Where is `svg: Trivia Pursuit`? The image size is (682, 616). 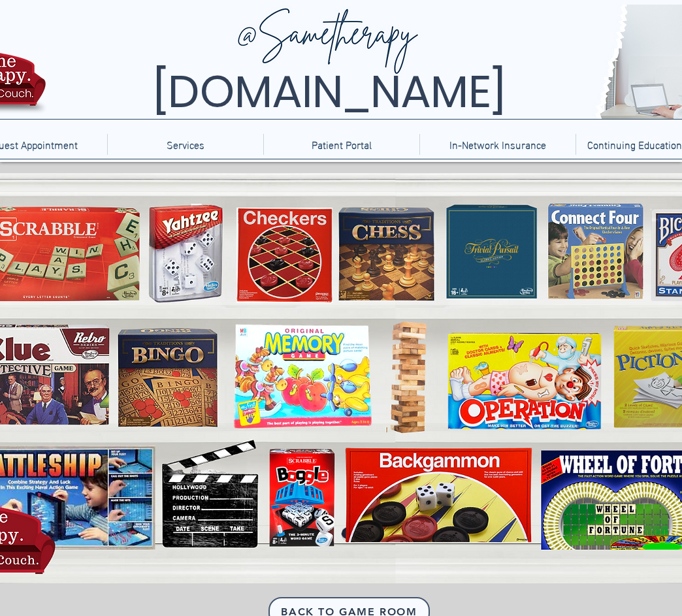 svg: Trivia Pursuit is located at coordinates (491, 252).